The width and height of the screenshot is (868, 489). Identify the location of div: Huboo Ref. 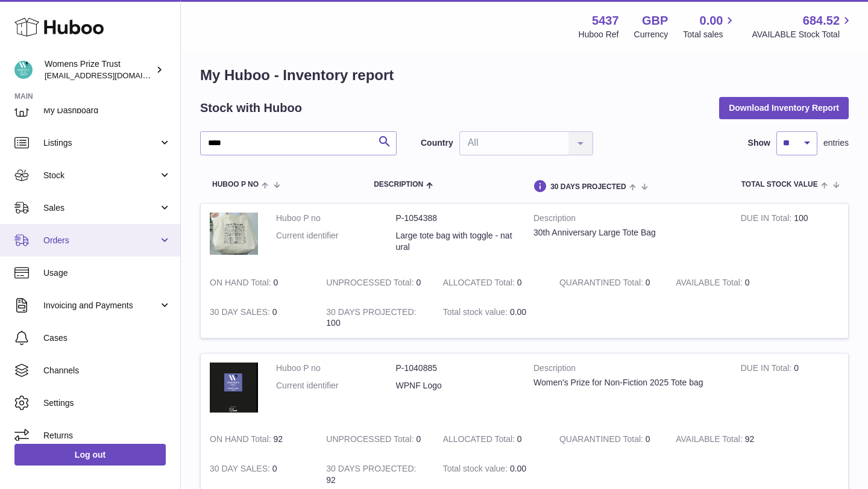
(598, 34).